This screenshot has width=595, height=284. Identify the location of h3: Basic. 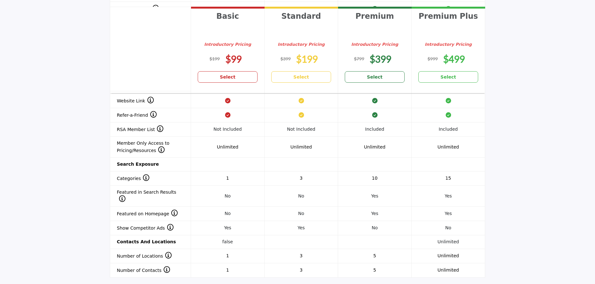
(228, 25).